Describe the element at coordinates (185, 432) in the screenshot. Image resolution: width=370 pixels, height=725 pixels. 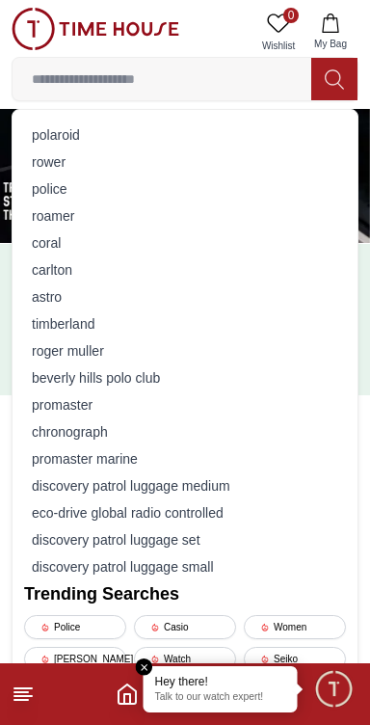
I see `div: c h r o n o g r a p h` at that location.